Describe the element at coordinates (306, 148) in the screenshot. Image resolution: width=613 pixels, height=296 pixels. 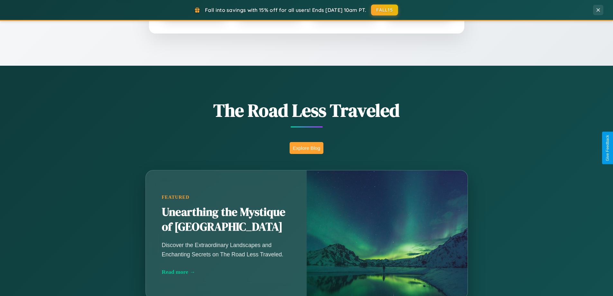
I see `button: Explore Blog` at that location.